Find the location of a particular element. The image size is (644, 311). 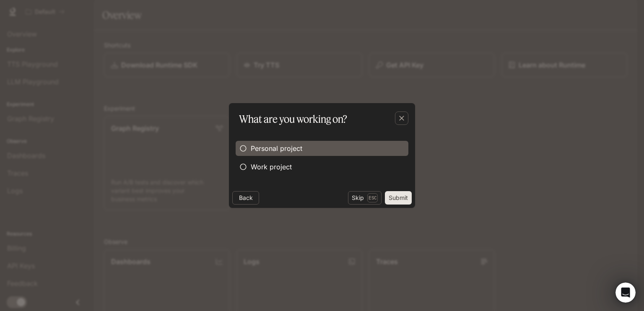

p: Esc is located at coordinates (372, 198).